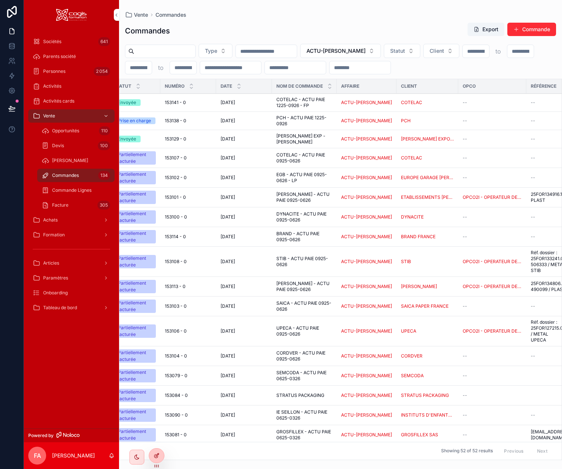 The height and width of the screenshot is (469, 562). I want to click on a: PCH, so click(406, 121).